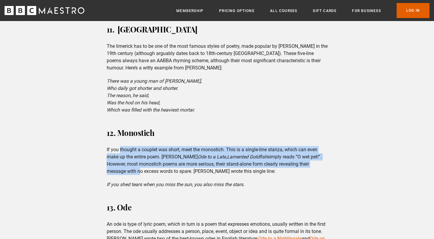 The image size is (434, 239). I want to click on a: For business, so click(366, 11).